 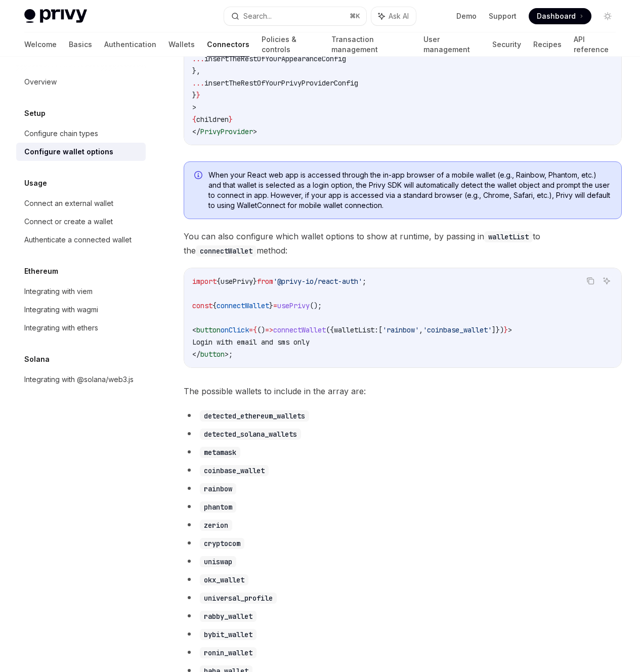 I want to click on span: PrivyProvider, so click(x=227, y=132).